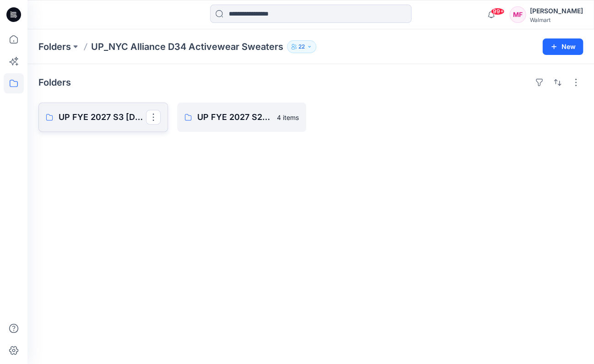  I want to click on span: 99+, so click(497, 12).